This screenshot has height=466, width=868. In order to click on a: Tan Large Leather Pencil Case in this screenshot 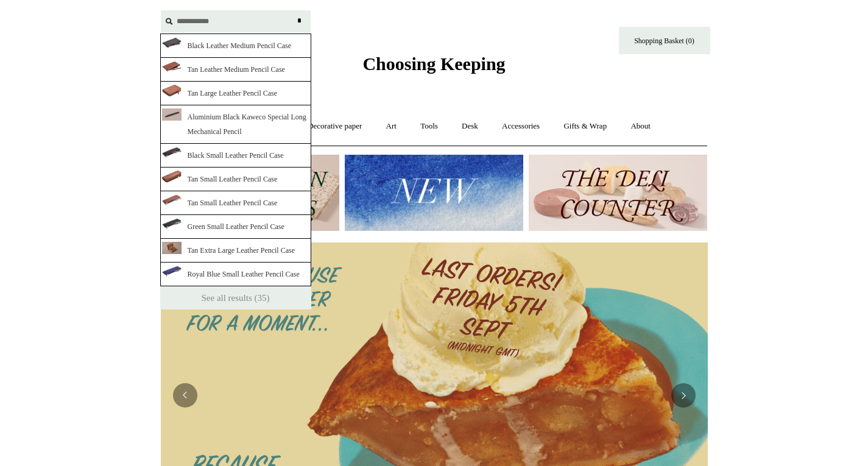, I will do `click(236, 93)`.